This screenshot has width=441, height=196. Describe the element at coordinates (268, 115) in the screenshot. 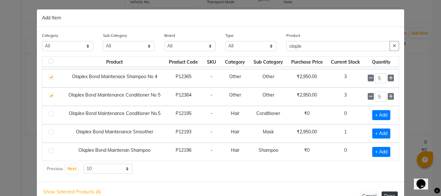

I see `td: Conditioner` at that location.